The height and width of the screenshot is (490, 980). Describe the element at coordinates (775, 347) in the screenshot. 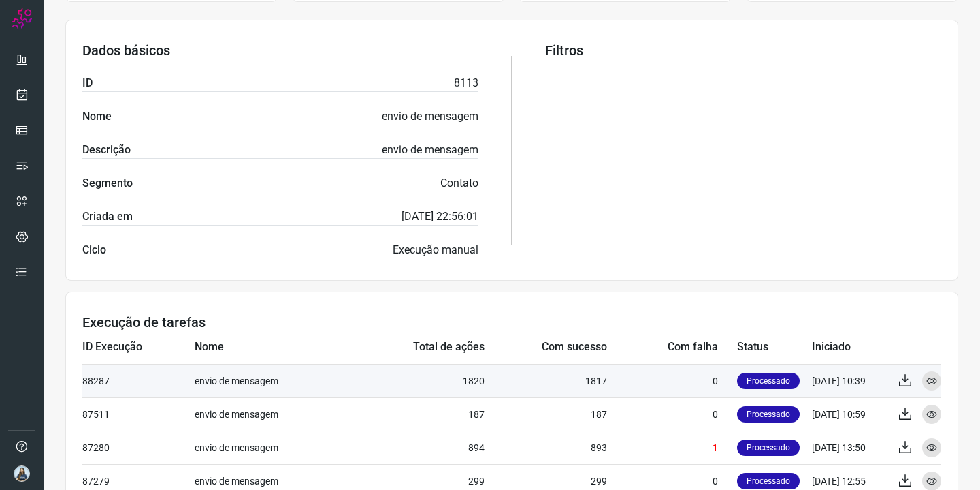

I see `td: Status` at that location.